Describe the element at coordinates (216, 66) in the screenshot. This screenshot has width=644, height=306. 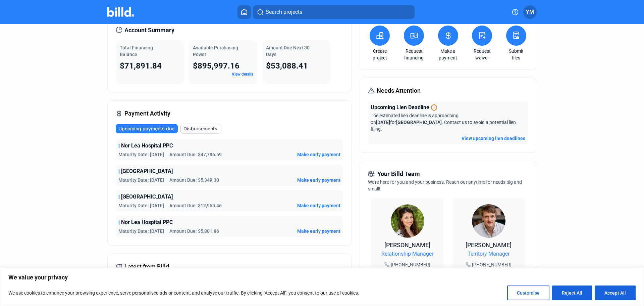
I see `span: $895,997.16` at that location.